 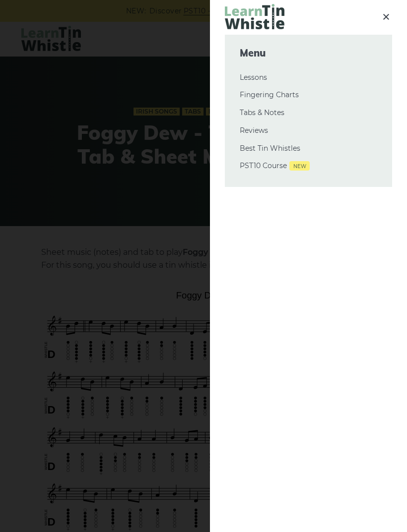 What do you see at coordinates (308, 166) in the screenshot?
I see `a: PST10 CourseNew` at bounding box center [308, 166].